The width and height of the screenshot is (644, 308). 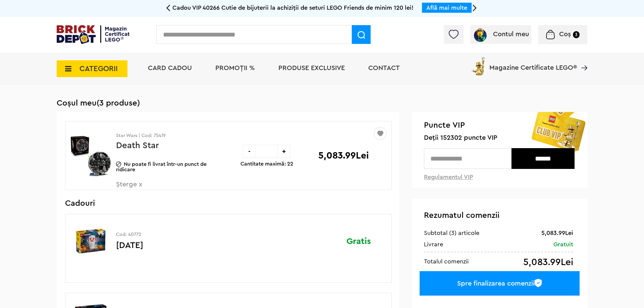 I want to click on span: (3 produse), so click(x=118, y=103).